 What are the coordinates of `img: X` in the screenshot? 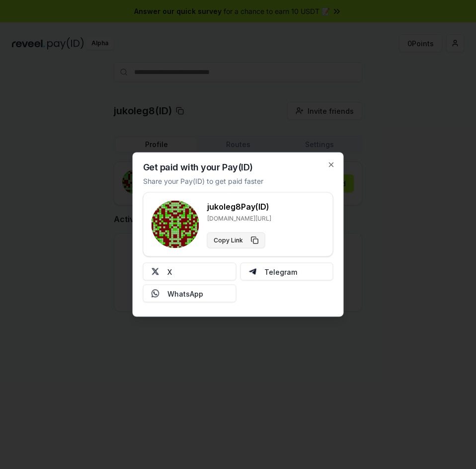 It's located at (156, 272).